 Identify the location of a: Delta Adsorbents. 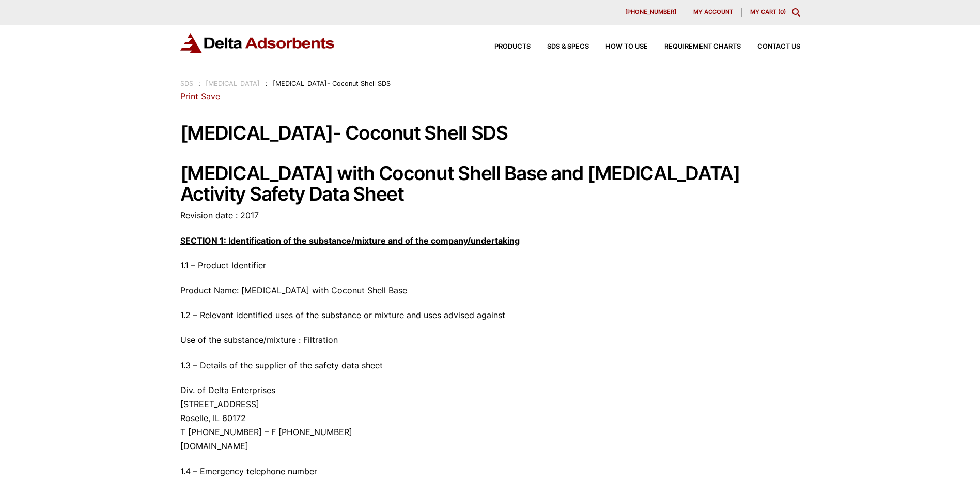
(258, 43).